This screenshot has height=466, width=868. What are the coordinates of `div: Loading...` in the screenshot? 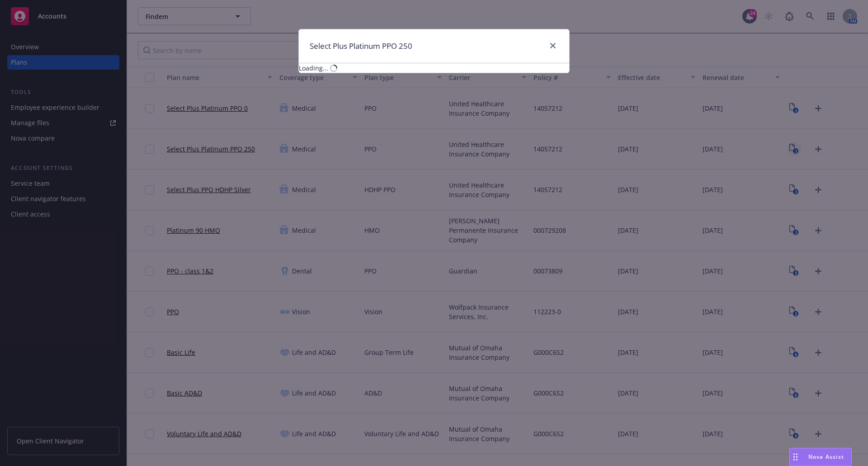 It's located at (314, 68).